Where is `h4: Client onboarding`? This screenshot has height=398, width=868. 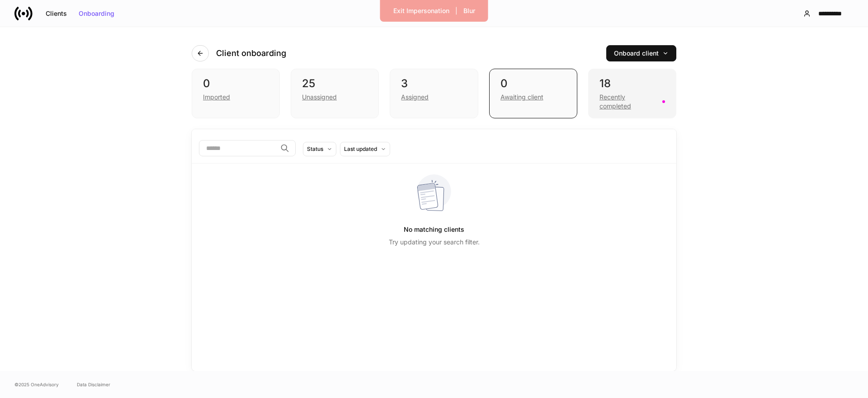 h4: Client onboarding is located at coordinates (251, 53).